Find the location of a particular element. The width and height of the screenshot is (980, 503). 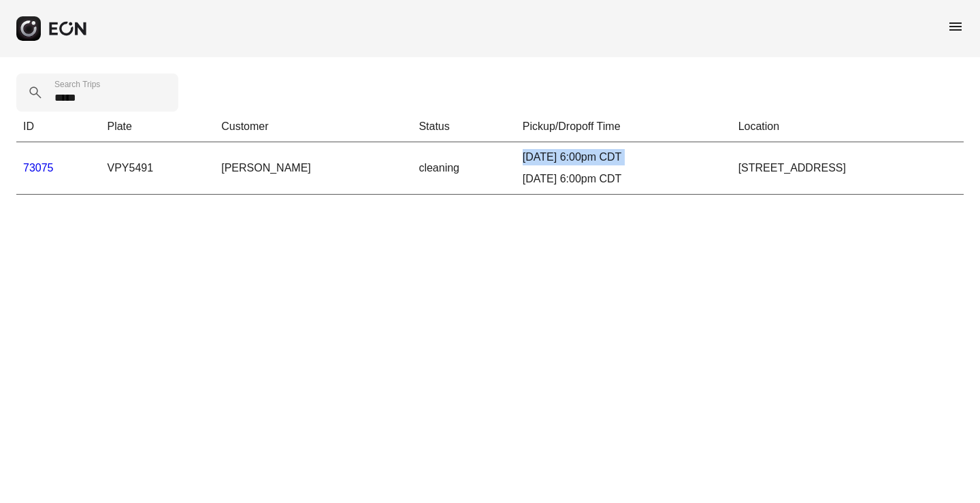

th: Status is located at coordinates (463, 127).